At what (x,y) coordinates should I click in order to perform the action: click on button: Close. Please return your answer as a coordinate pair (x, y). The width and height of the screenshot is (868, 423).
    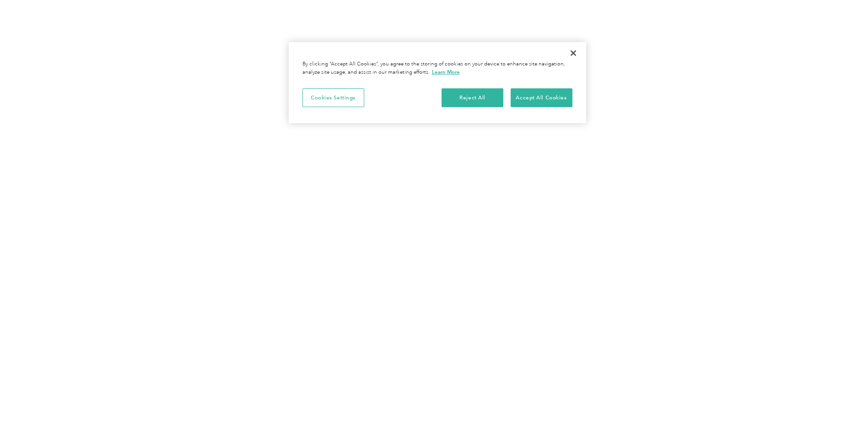
    Looking at the image, I should click on (573, 53).